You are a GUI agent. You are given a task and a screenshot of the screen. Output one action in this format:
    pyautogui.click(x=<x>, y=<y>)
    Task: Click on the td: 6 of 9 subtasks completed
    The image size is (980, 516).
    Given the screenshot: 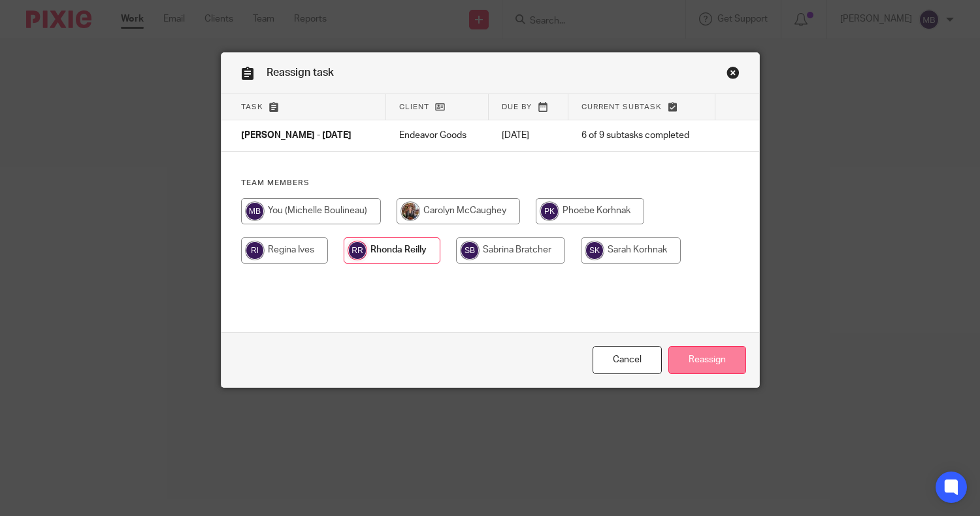 What is the action you would take?
    pyautogui.click(x=642, y=136)
    